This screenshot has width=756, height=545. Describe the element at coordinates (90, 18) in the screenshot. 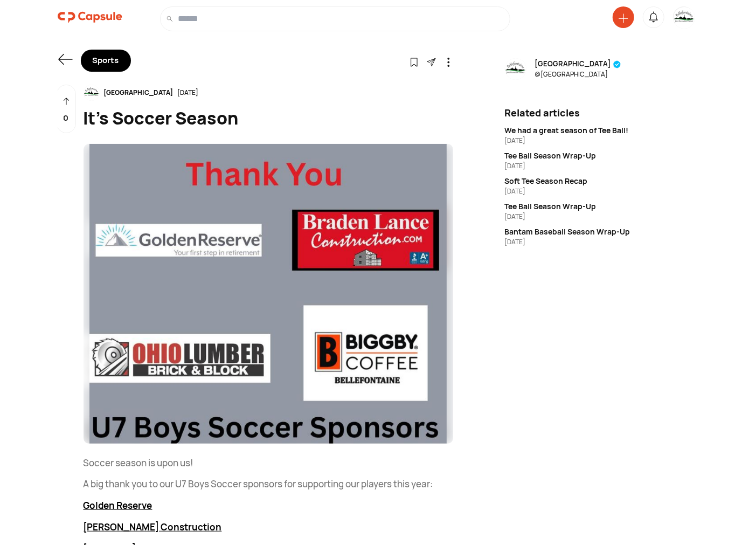

I see `img: logo` at that location.